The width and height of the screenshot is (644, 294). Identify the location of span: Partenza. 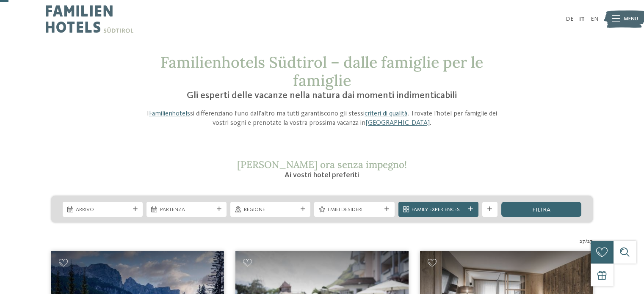
(187, 210).